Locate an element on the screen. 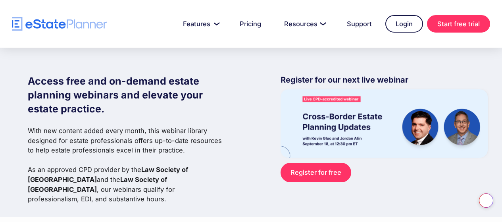 This screenshot has height=222, width=502. h1: Access free and on-demand estate planning webinars and elevate your estate practice. is located at coordinates (126, 95).